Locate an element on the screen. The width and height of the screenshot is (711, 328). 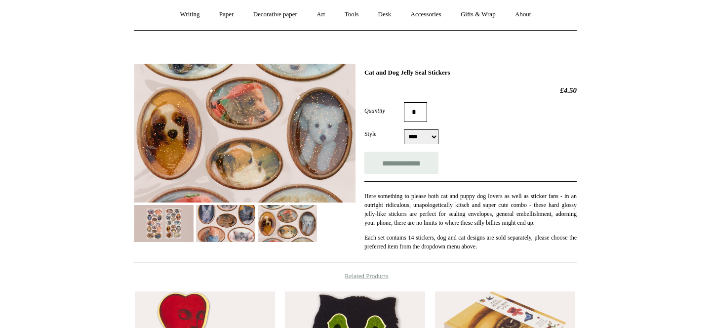
h2: £4.50 is located at coordinates (470, 90).